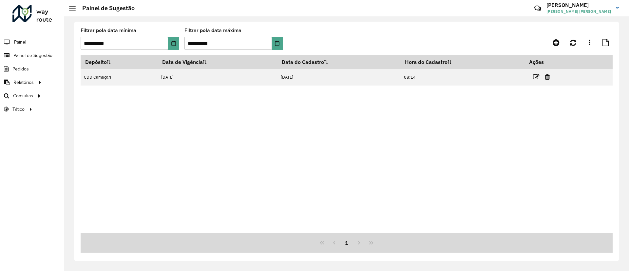  Describe the element at coordinates (24, 82) in the screenshot. I see `span: Relatórios` at that location.